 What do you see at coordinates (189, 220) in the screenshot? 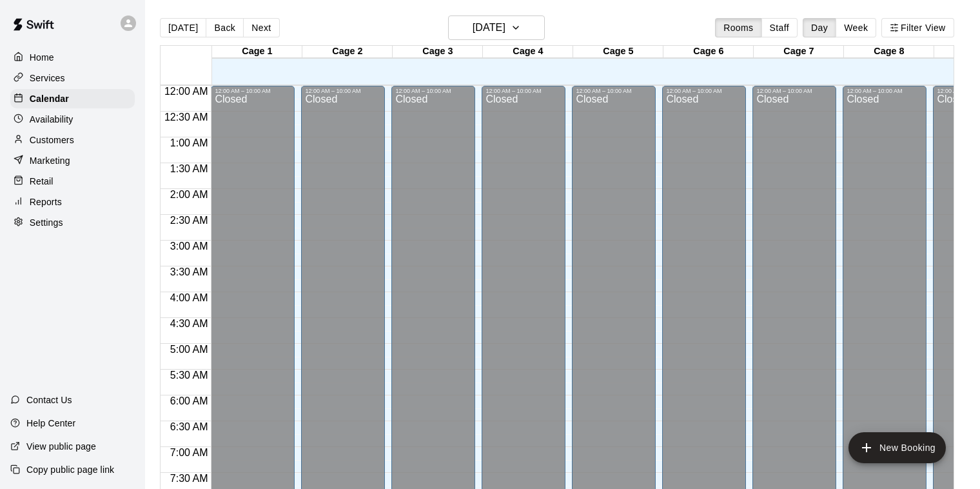
I see `span: 2:30 AM` at bounding box center [189, 220].